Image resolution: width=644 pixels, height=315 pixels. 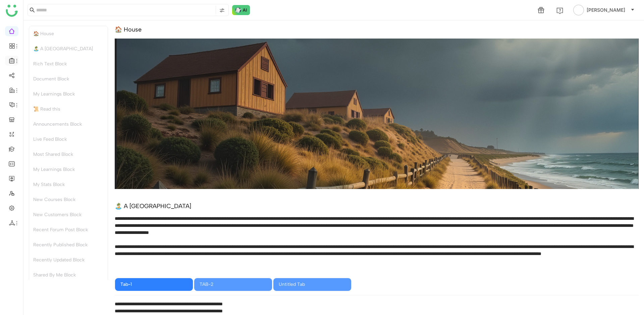 I want to click on div: Announcements Block, so click(x=68, y=124).